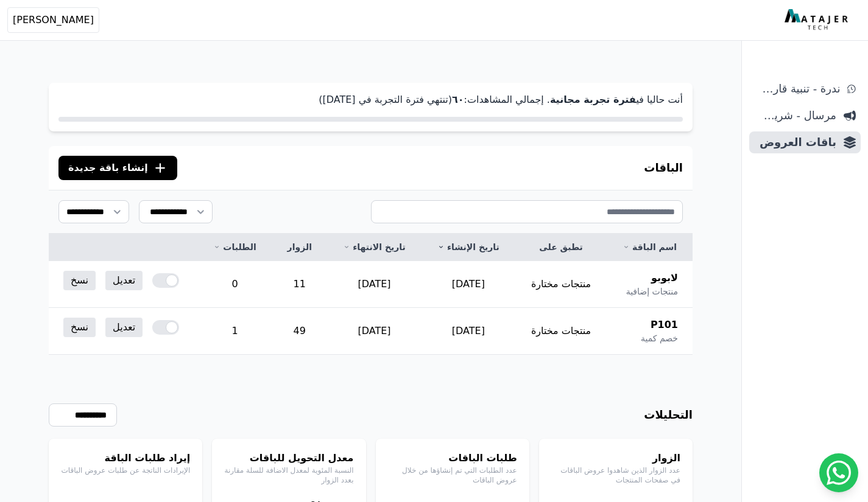  Describe the element at coordinates (235, 247) in the screenshot. I see `a: الطلبات` at that location.